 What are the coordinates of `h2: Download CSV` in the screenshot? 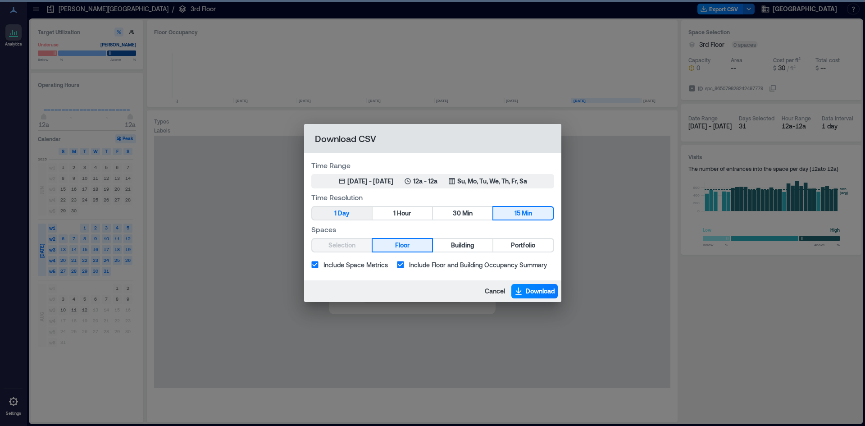 It's located at (432, 138).